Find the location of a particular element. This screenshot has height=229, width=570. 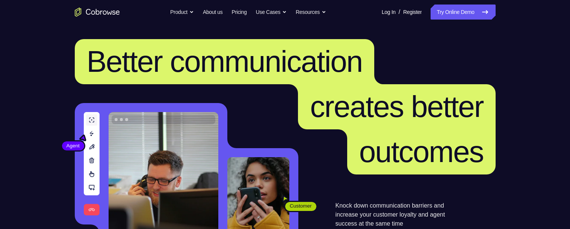

a: Register is located at coordinates (412, 12).